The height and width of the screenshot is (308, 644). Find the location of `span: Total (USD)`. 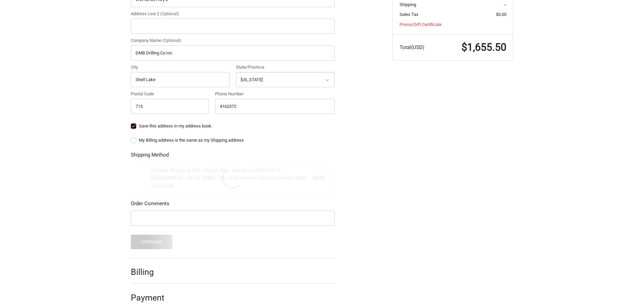

span: Total (USD) is located at coordinates (412, 48).